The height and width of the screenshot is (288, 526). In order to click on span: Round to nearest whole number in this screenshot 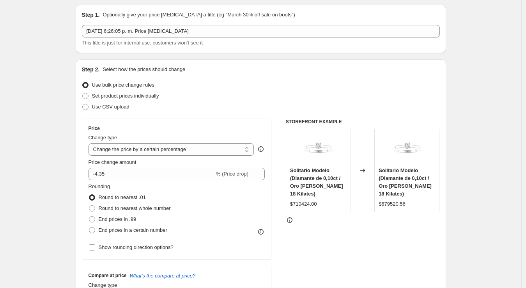, I will do `click(134, 208)`.